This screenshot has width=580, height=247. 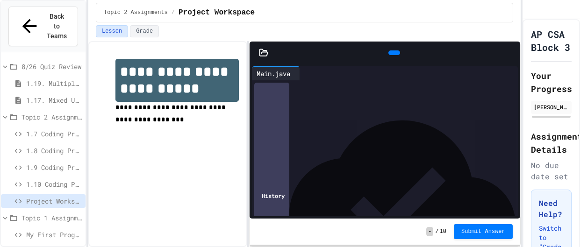 I want to click on span: 10, so click(x=443, y=232).